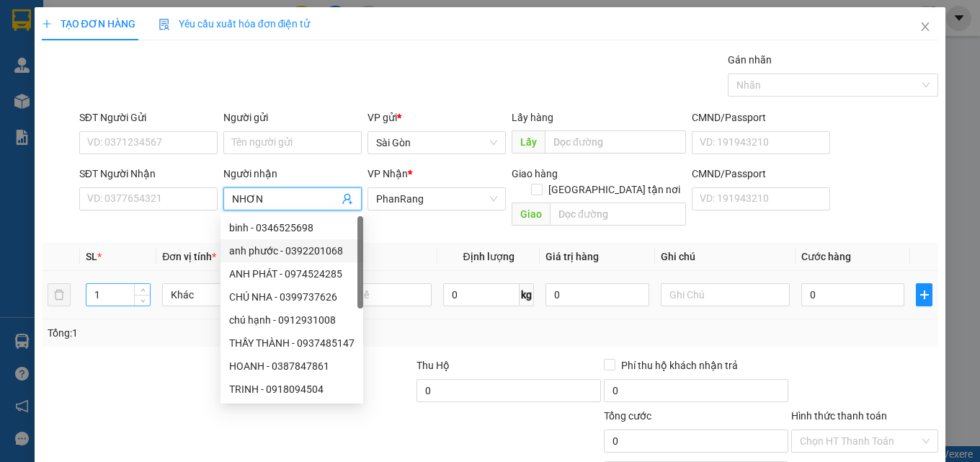  Describe the element at coordinates (189, 257) in the screenshot. I see `span: Đơn vị tính` at that location.